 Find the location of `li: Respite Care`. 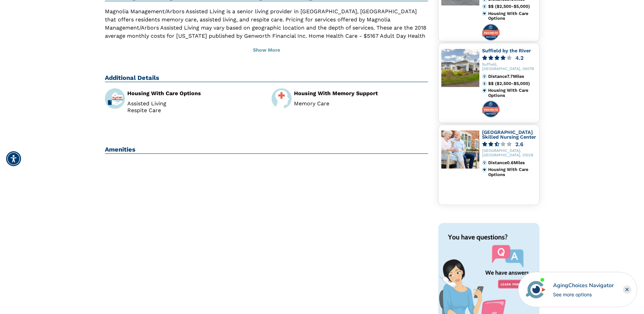

li: Respite Care is located at coordinates (195, 111).